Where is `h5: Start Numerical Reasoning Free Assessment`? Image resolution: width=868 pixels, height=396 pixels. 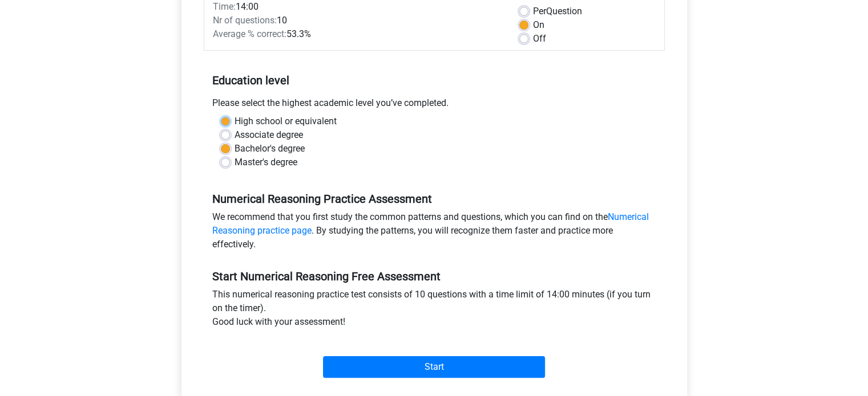
h5: Start Numerical Reasoning Free Assessment is located at coordinates (434, 276).